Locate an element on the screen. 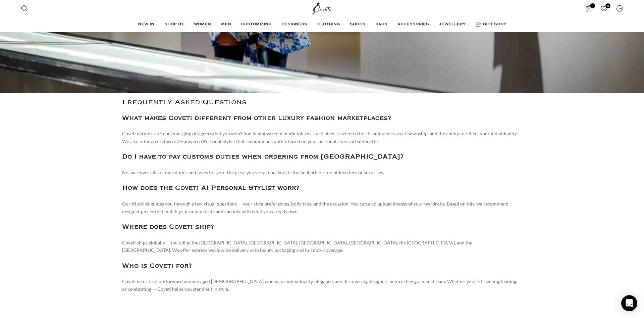  p: Our AI stylist guides you through a few visual questions — your style preferences, body type, and... is located at coordinates (322, 207).